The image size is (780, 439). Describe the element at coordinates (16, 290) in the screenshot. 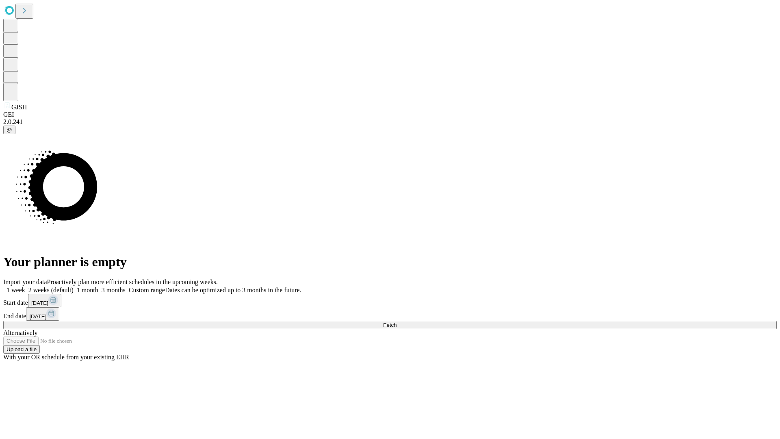

I see `span: 1 week` at that location.